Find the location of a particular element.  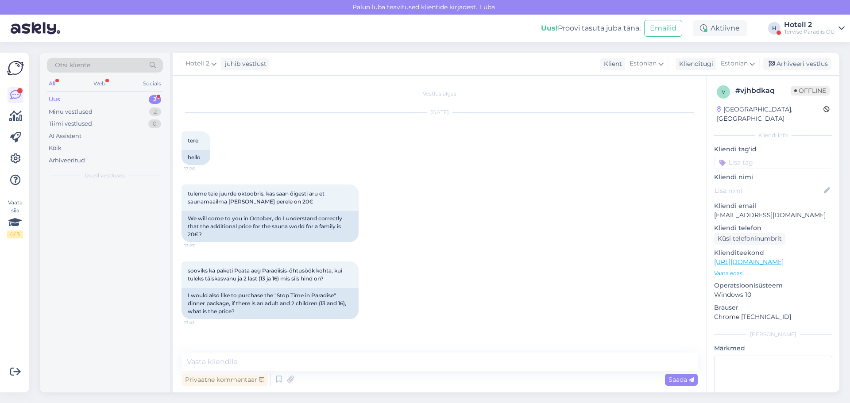

p: Brauser is located at coordinates (773, 308).